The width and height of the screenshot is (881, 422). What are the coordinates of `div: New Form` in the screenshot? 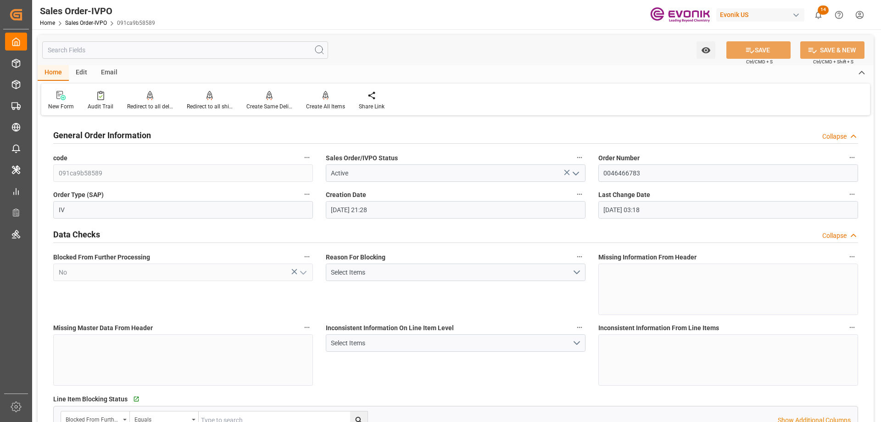 It's located at (61, 106).